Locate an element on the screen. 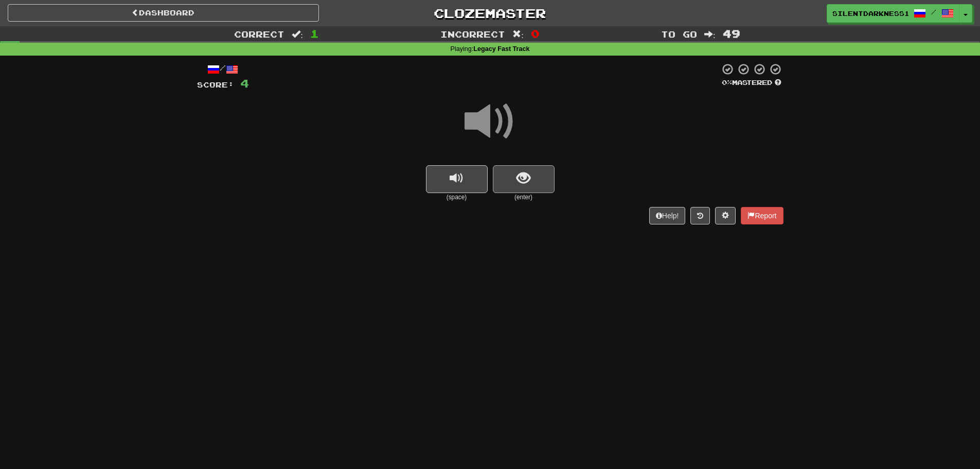  a: SilentDarkness1947 / is located at coordinates (893, 13).